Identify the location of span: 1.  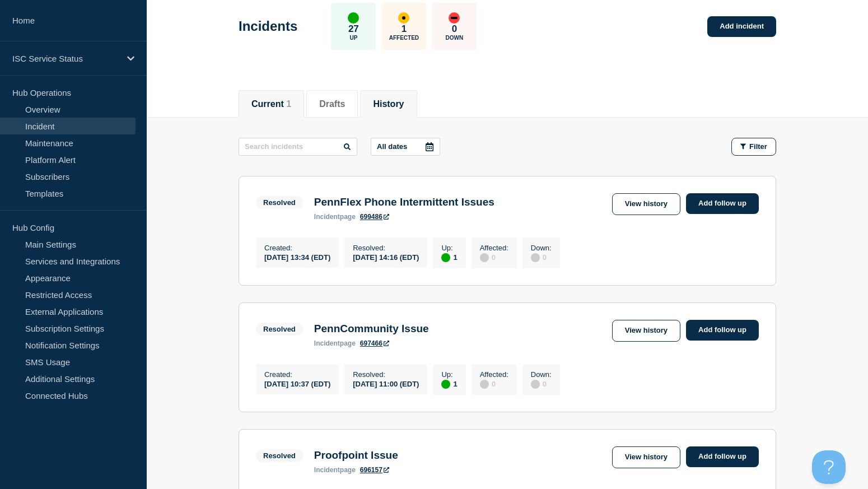
(288, 103).